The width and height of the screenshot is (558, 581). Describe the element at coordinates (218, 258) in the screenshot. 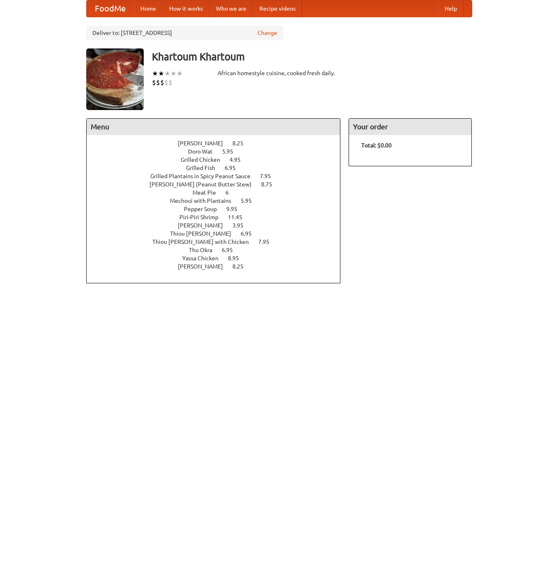

I see `a: Yassa Chicken 8.95` at that location.